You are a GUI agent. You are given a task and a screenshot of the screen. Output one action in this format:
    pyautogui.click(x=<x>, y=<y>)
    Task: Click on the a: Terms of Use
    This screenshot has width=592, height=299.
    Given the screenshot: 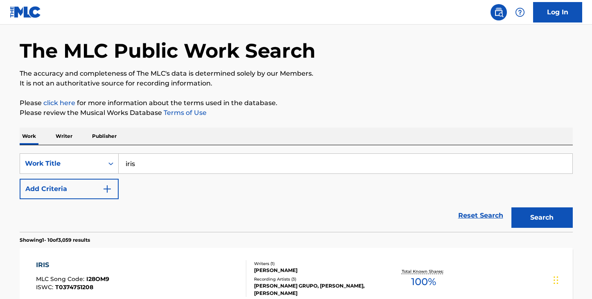 What is the action you would take?
    pyautogui.click(x=184, y=112)
    